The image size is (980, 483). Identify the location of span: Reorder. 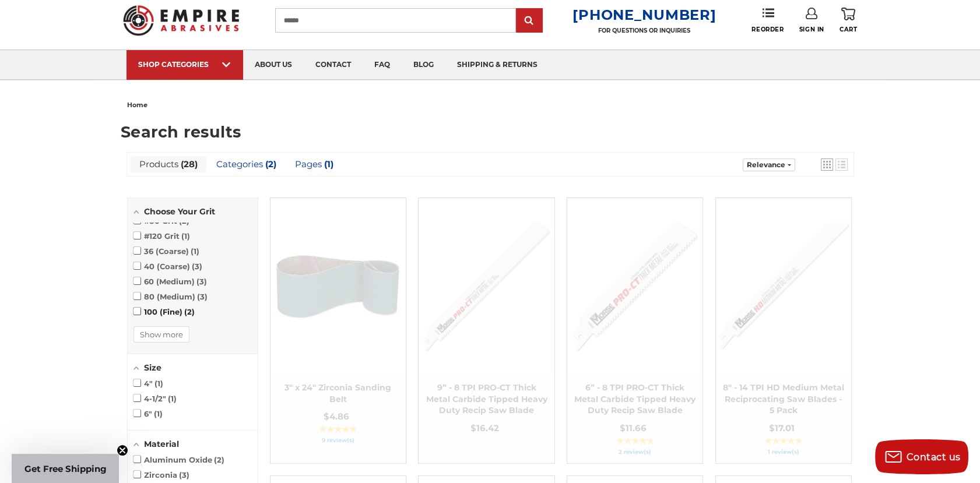
(767, 29).